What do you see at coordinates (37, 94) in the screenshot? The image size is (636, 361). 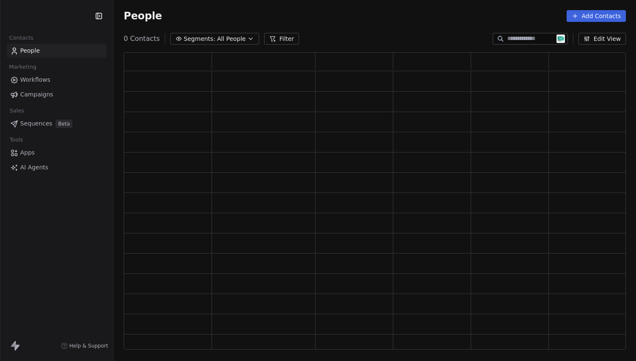 I see `span: Campaigns` at bounding box center [37, 94].